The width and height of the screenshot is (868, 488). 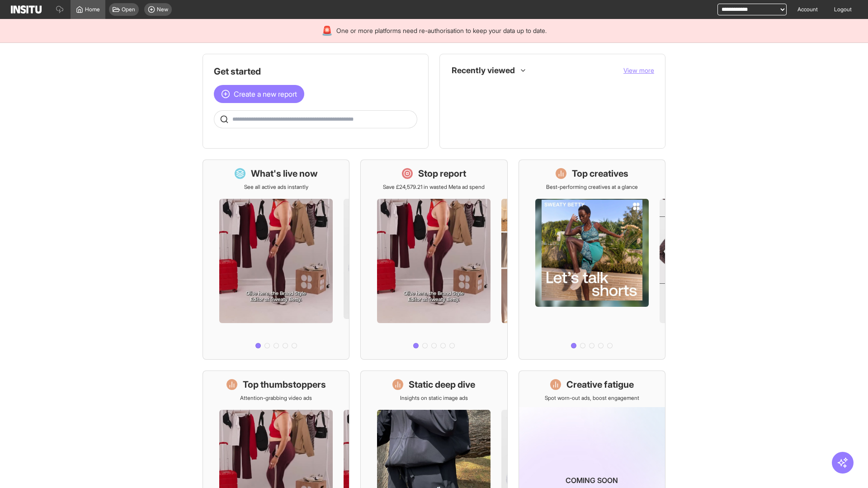 I want to click on a: Stop reportSave £24,579.21 in wasted Meta ad spend, so click(x=434, y=260).